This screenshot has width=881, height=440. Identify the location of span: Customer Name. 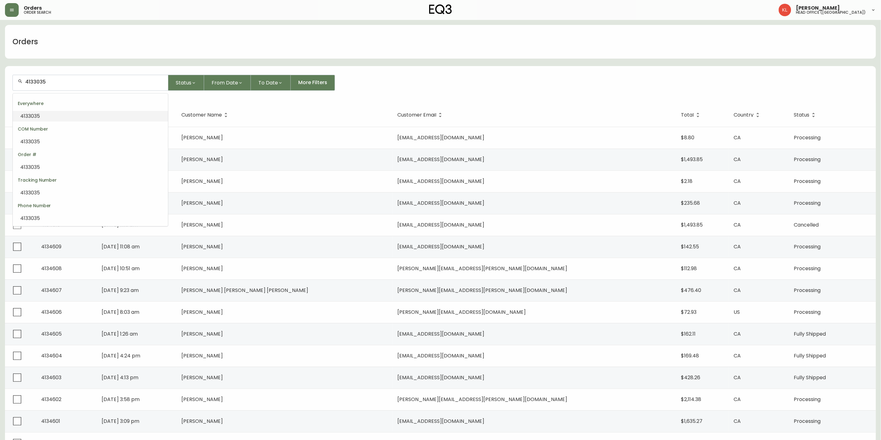
(202, 115).